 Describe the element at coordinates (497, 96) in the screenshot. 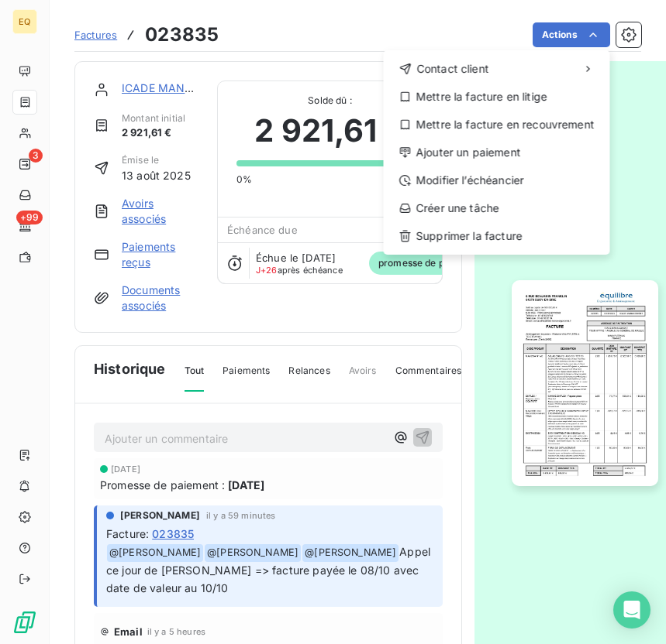

I see `div: Mettre la facture en litige` at that location.